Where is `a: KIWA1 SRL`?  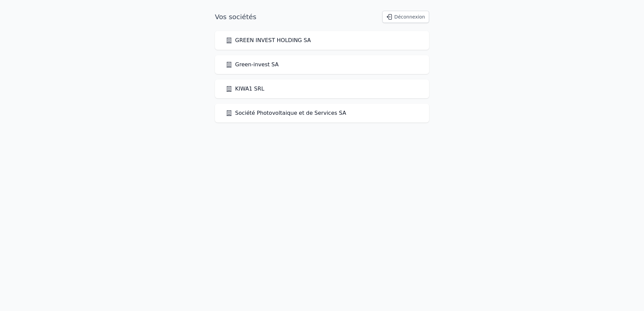 a: KIWA1 SRL is located at coordinates (245, 89).